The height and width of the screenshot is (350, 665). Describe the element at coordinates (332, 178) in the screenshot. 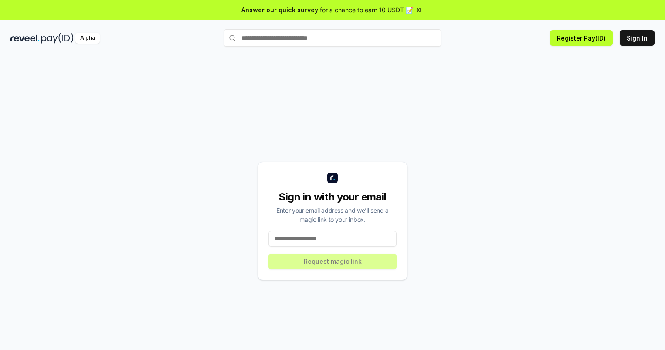

I see `img: logo_small` at that location.